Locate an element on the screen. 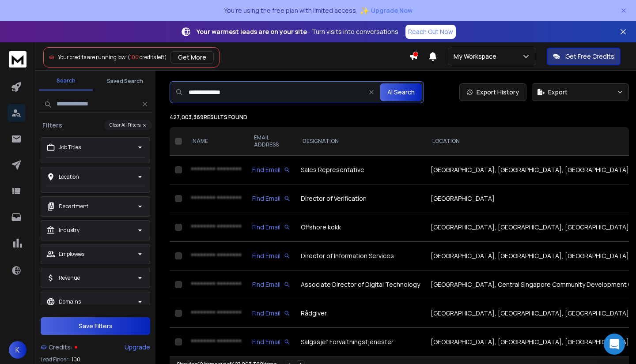  th: NAME is located at coordinates (216, 141).